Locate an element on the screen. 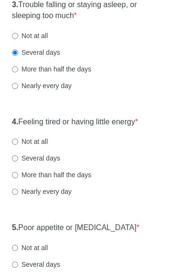 The width and height of the screenshot is (179, 272). strong: 5. is located at coordinates (15, 227).